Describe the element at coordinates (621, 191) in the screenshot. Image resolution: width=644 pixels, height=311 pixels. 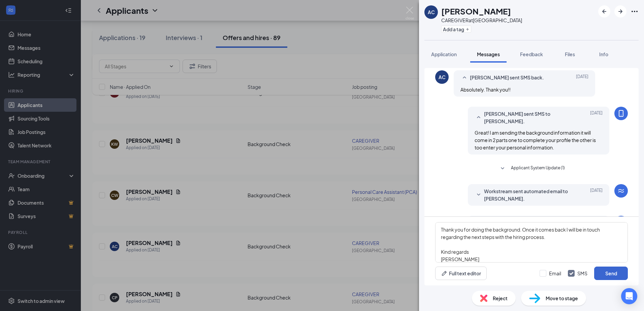
I see `svg: WorkstreamLogo` at that location.